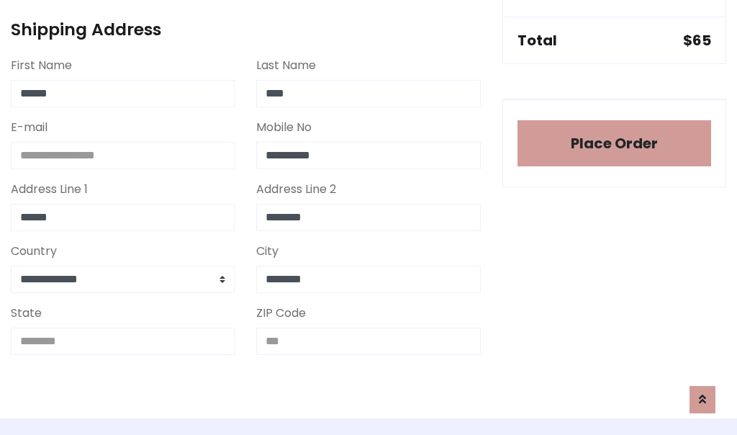  I want to click on span: 65, so click(702, 40).